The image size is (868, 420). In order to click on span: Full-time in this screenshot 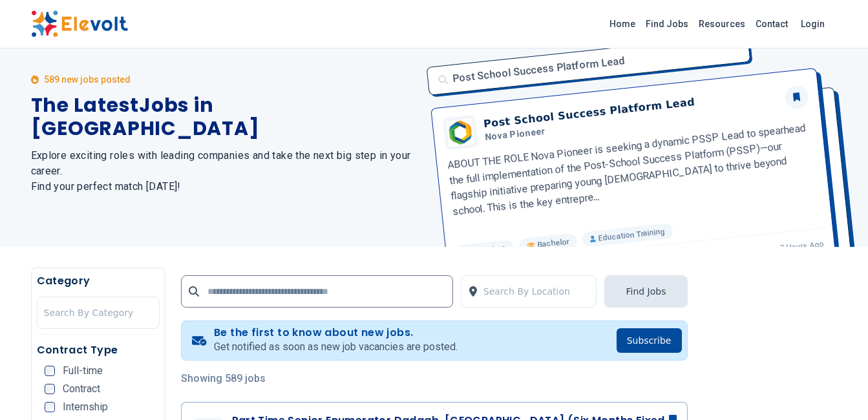, I will do `click(83, 371)`.